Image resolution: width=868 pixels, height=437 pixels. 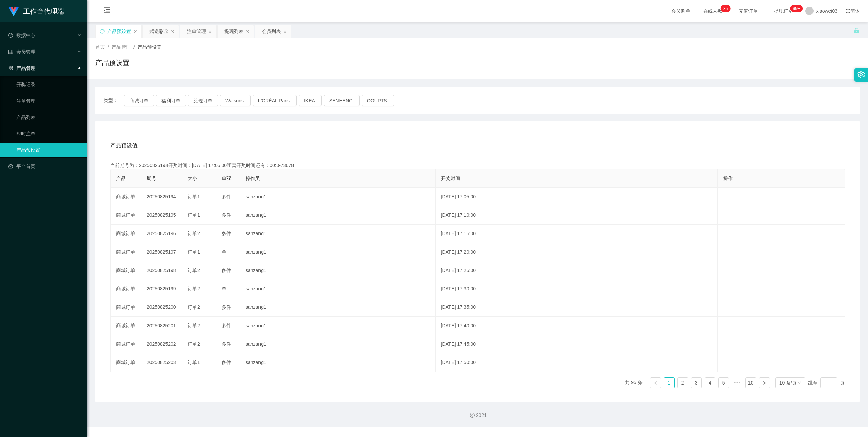 I want to click on i: 图标: table, so click(x=10, y=52).